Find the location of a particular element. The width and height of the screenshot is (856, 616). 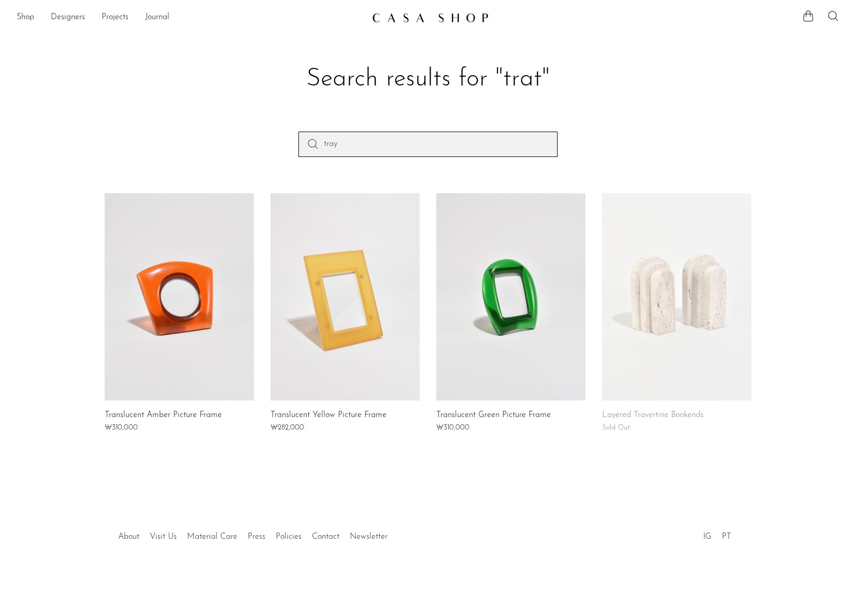

a: Designers is located at coordinates (68, 18).